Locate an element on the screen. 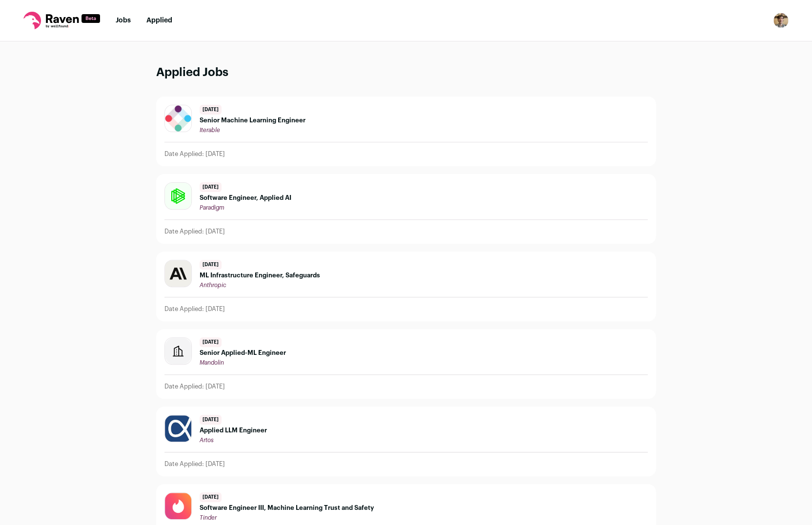  img: 274fccc6427dc093e0529ecc7fc98162adadbf40df9f04daf9b68718a268ffe9.jpg is located at coordinates (178, 506).